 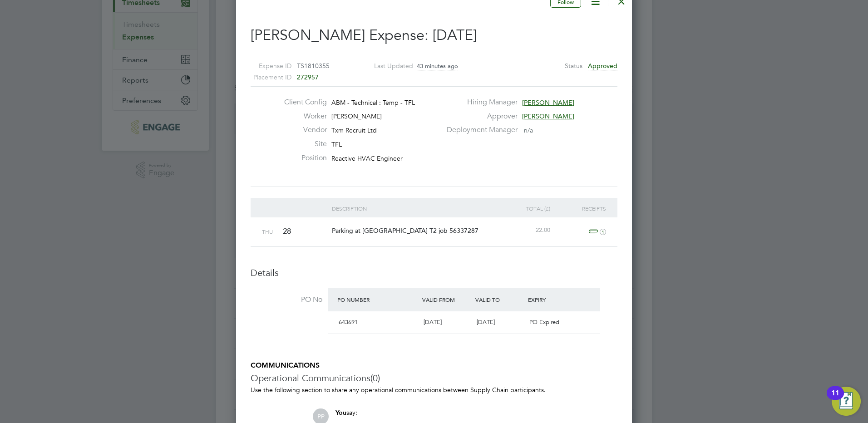 What do you see at coordinates (543, 229) in the screenshot?
I see `span: 22.00` at bounding box center [543, 229].